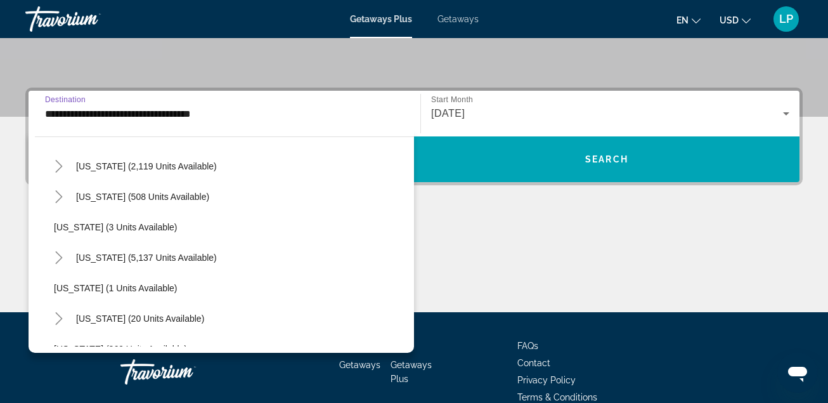  What do you see at coordinates (528, 346) in the screenshot?
I see `a: FAQs` at bounding box center [528, 346].